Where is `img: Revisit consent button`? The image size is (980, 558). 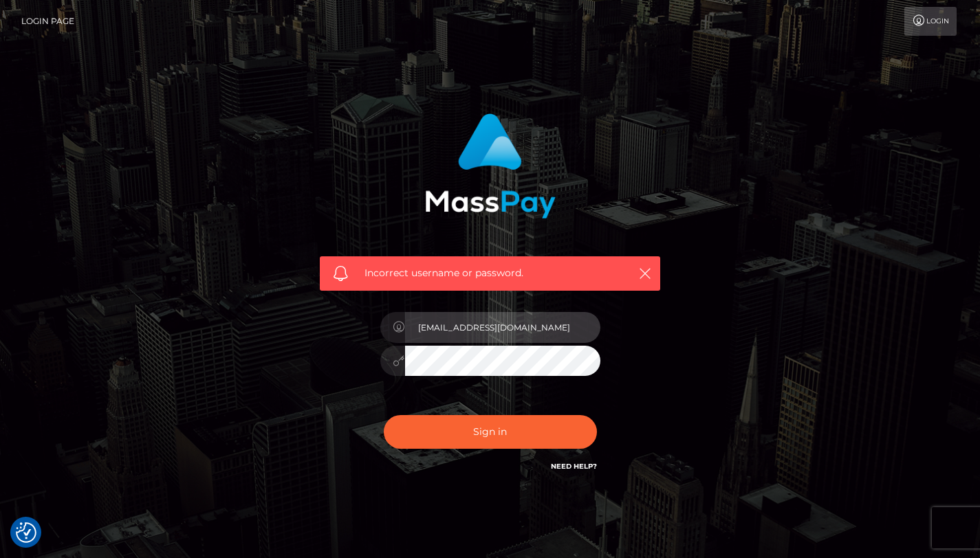
img: Revisit consent button is located at coordinates (26, 533).